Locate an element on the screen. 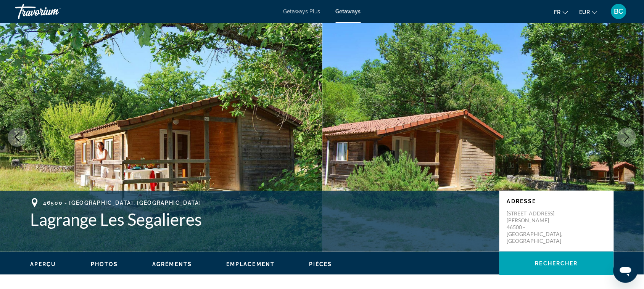 This screenshot has width=644, height=289. button: Previous image is located at coordinates (17, 137).